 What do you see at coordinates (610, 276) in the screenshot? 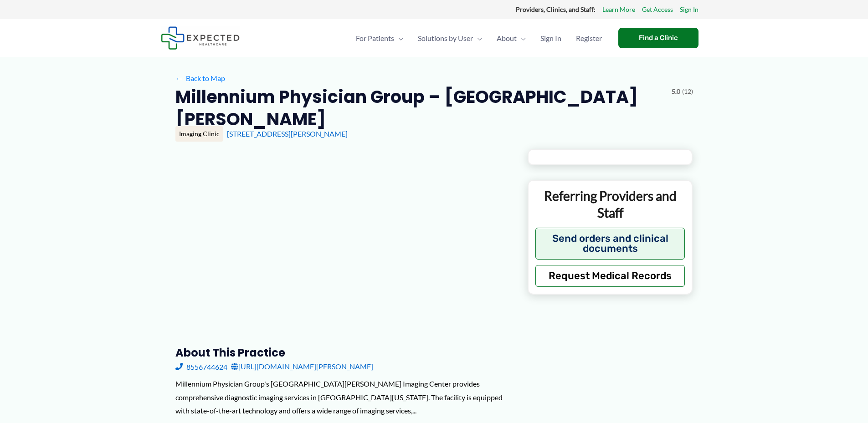
I see `button: Request Medical Records` at bounding box center [610, 276].